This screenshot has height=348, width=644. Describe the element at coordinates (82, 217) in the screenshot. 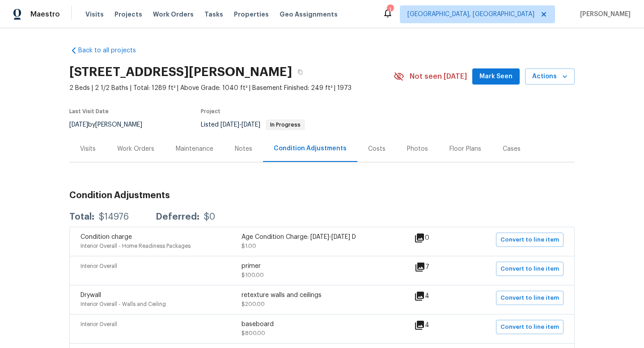

I see `div: Total:` at that location.